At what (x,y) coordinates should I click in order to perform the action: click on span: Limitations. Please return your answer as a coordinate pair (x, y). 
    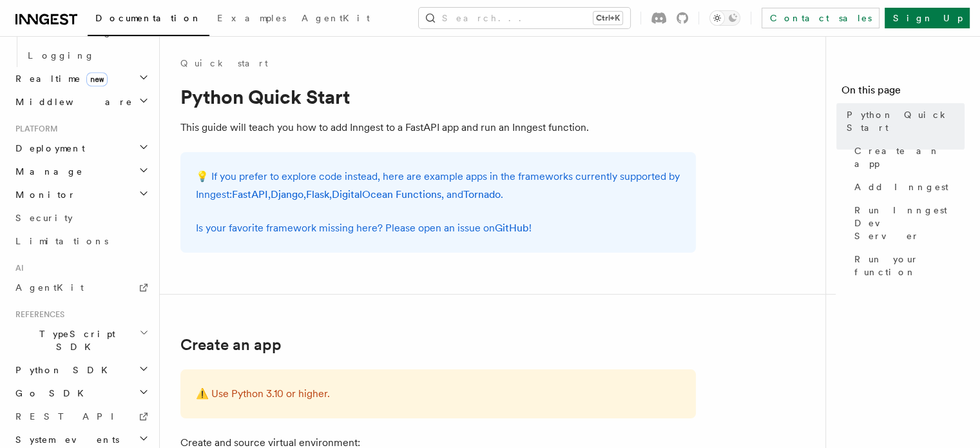
    Looking at the image, I should click on (62, 241).